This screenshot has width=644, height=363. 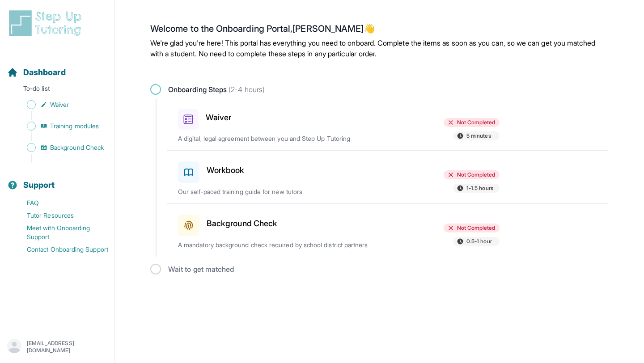 I want to click on button: Dashboard, so click(x=57, y=67).